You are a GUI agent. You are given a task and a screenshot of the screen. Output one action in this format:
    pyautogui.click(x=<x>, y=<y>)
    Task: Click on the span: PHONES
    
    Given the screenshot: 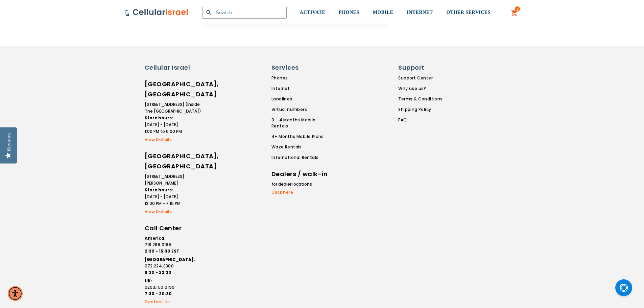 What is the action you would take?
    pyautogui.click(x=349, y=12)
    